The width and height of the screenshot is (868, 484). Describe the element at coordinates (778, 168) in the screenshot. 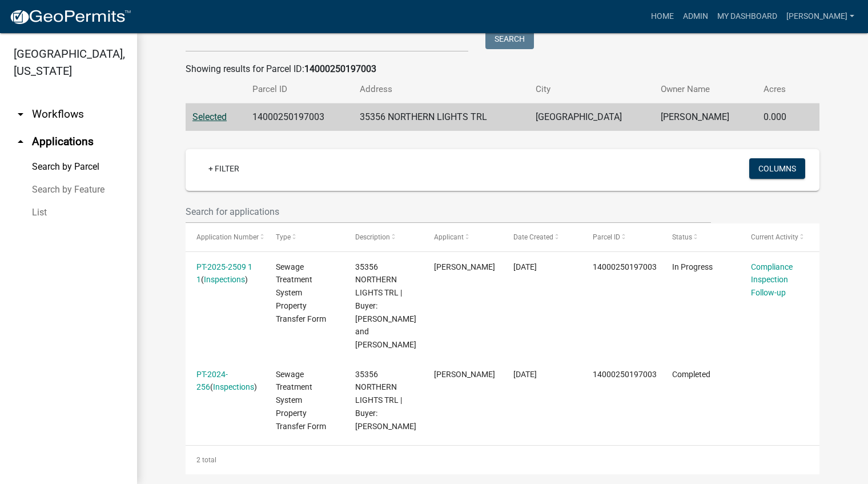

I see `button: Columns` at that location.